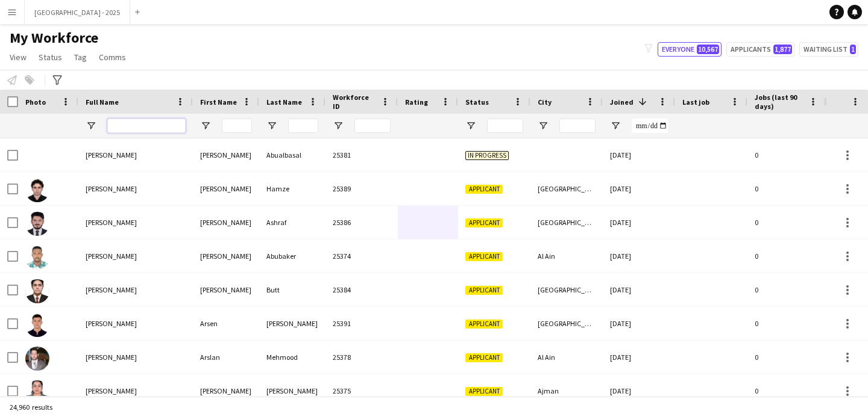 The height and width of the screenshot is (417, 868). I want to click on span: Workforce ID, so click(354, 102).